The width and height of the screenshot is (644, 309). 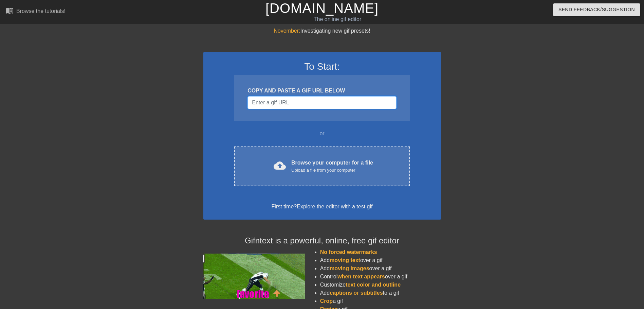 What do you see at coordinates (279, 165) in the screenshot?
I see `span: cloud_upload` at bounding box center [279, 165].